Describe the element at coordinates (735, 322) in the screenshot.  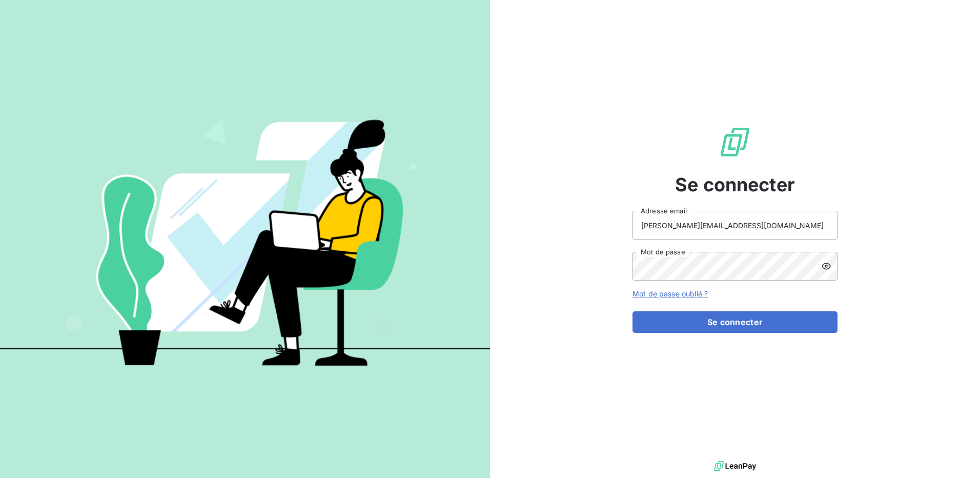
I see `button: Se connecter` at that location.